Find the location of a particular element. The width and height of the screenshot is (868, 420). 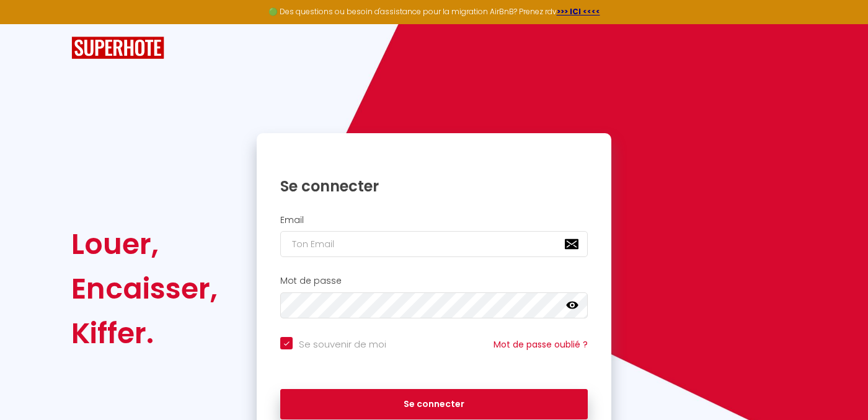

button: Se connecter is located at coordinates (434, 405).